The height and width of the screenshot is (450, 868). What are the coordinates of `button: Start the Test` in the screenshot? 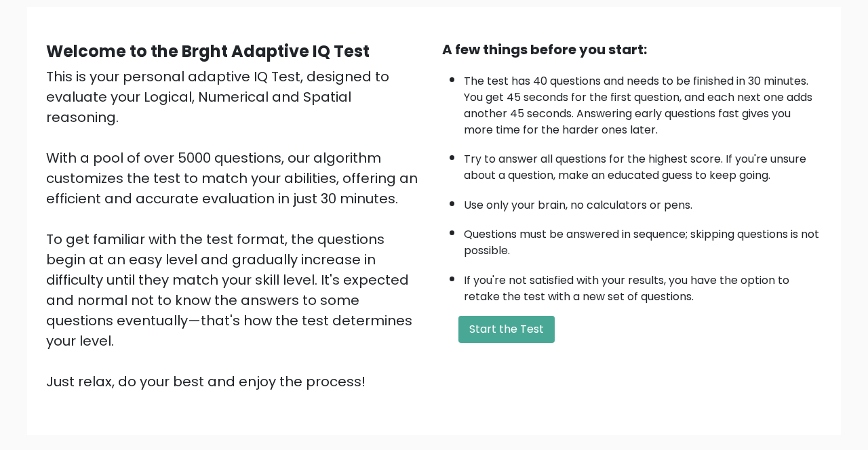 It's located at (506, 330).